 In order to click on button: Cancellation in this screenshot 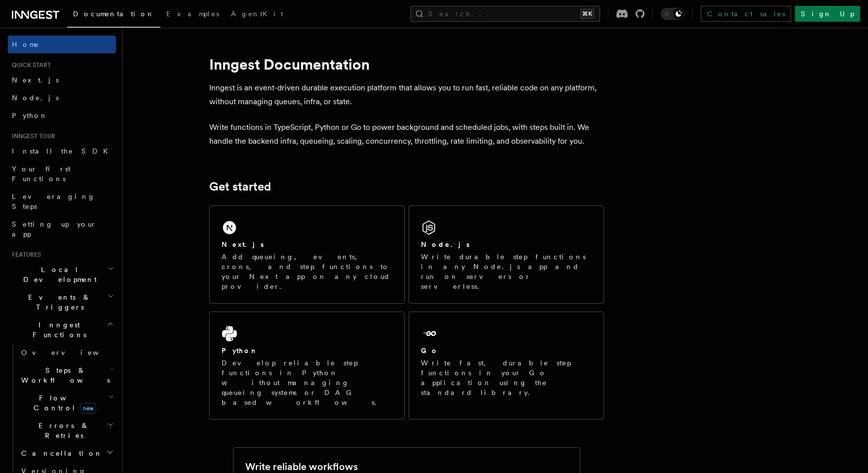, I will do `click(67, 453)`.